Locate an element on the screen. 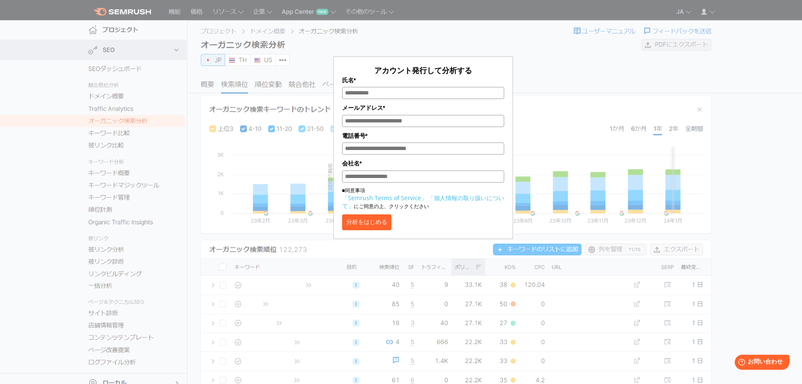 The height and width of the screenshot is (384, 802). a: 「個人情報の取り扱いについて」 is located at coordinates (423, 202).